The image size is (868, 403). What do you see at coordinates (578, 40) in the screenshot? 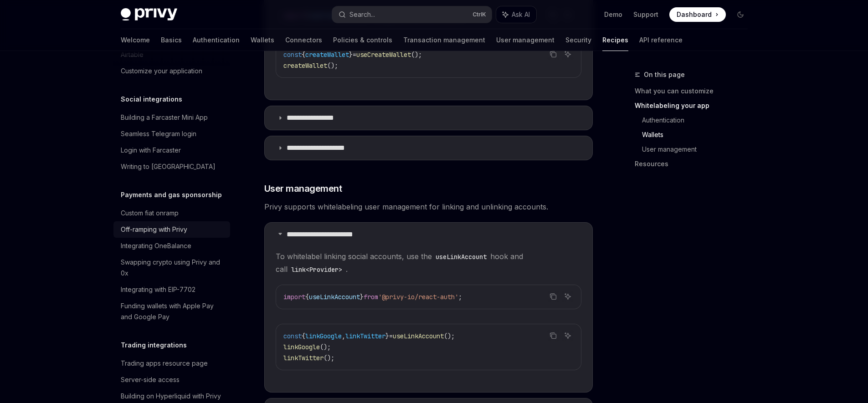
I see `a: Security` at bounding box center [578, 40].